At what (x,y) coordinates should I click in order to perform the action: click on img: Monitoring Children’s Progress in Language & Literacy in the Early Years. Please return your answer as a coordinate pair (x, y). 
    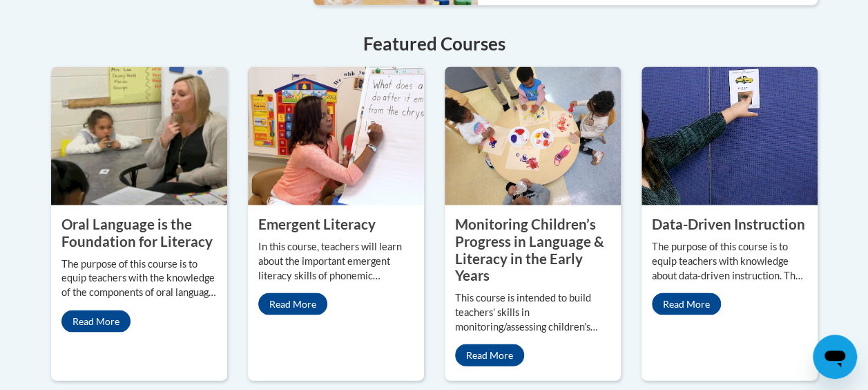
    Looking at the image, I should click on (532, 135).